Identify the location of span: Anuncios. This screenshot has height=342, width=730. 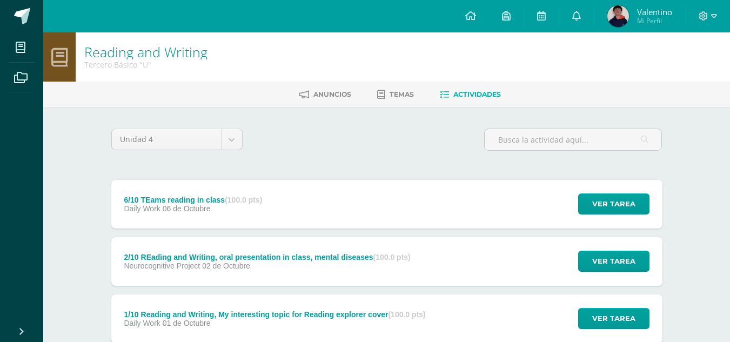
(332, 94).